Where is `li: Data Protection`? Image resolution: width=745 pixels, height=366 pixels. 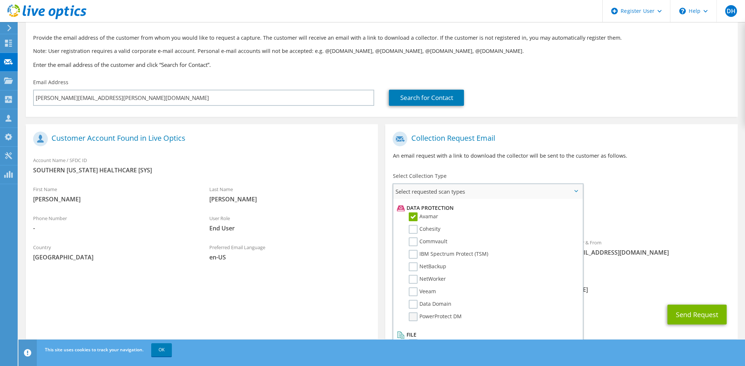
li: Data Protection is located at coordinates (487, 208).